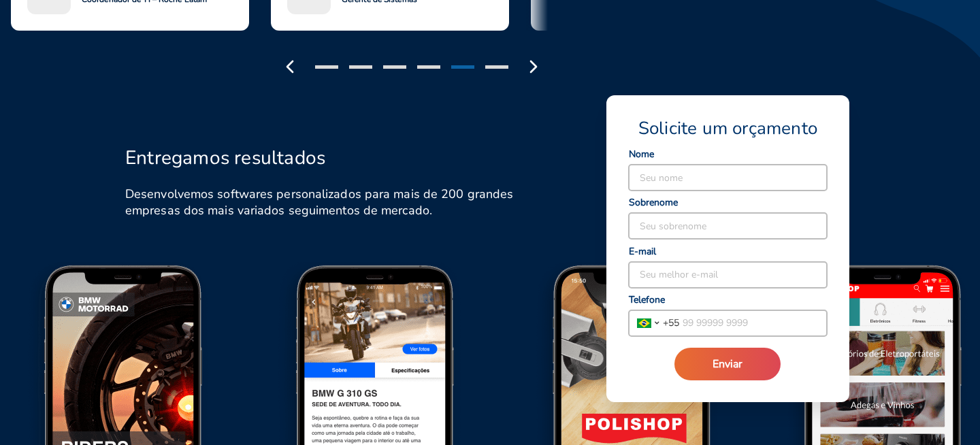 This screenshot has width=980, height=445. Describe the element at coordinates (727, 178) in the screenshot. I see `input: Seu nome` at that location.